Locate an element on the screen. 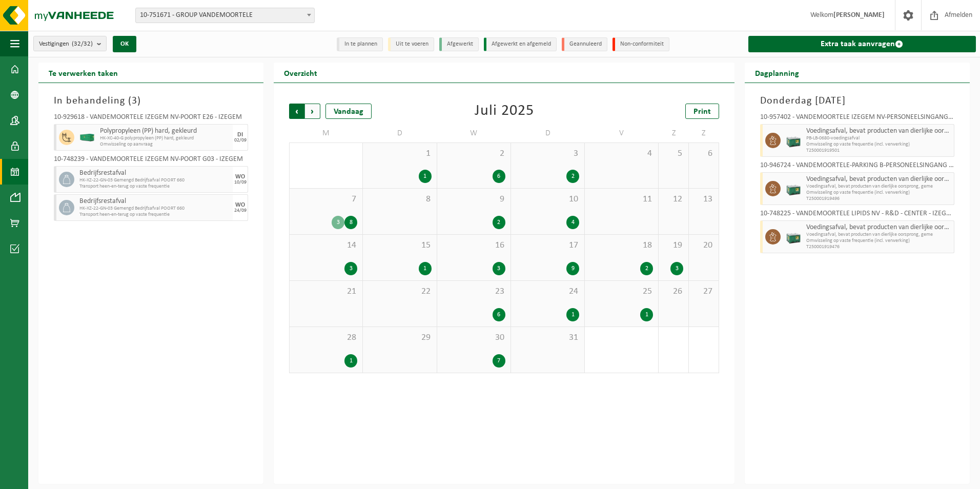 The width and height of the screenshot is (980, 489). h2: Te verwerken taken is located at coordinates (83, 72).